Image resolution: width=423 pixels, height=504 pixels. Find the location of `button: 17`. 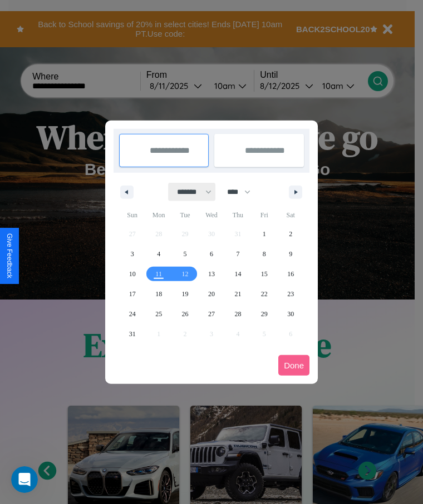

button: 17 is located at coordinates (132, 294).